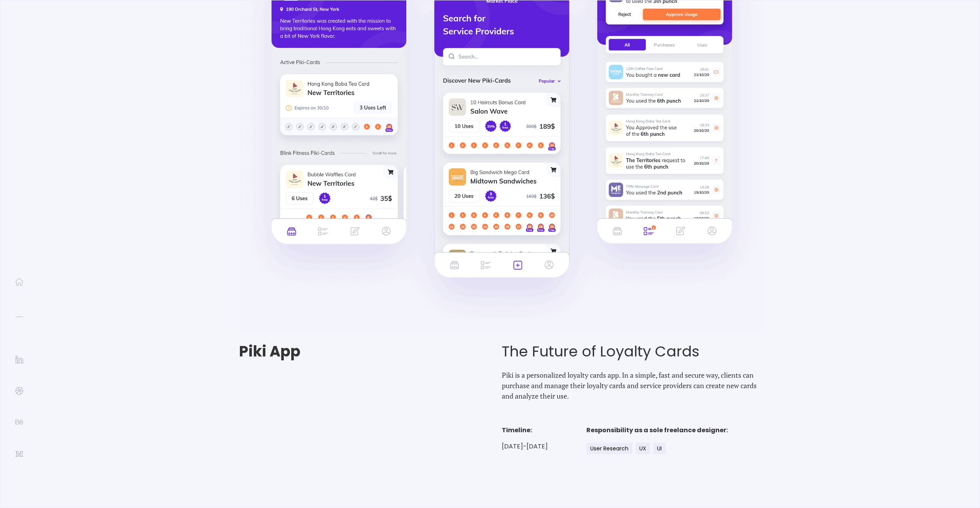  Describe the element at coordinates (370, 351) in the screenshot. I see `h1: Piki App` at that location.